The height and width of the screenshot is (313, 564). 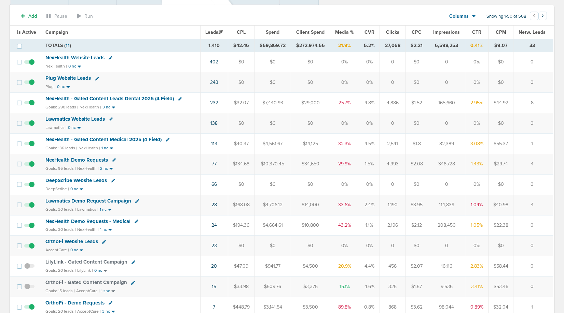 What do you see at coordinates (392, 32) in the screenshot?
I see `span: Clicks` at bounding box center [392, 32].